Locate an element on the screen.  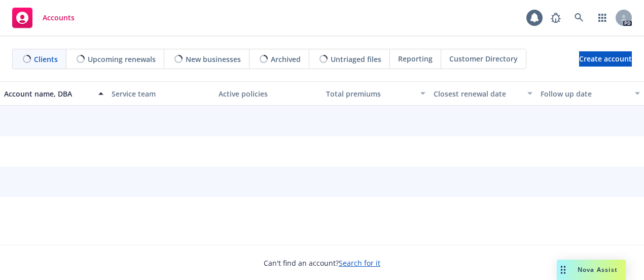
div: Service team is located at coordinates (161, 94).